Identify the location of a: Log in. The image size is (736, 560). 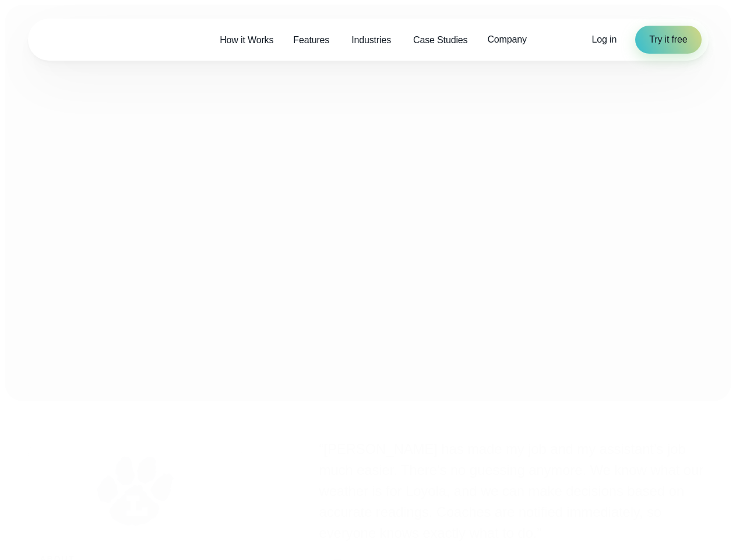
(605, 39).